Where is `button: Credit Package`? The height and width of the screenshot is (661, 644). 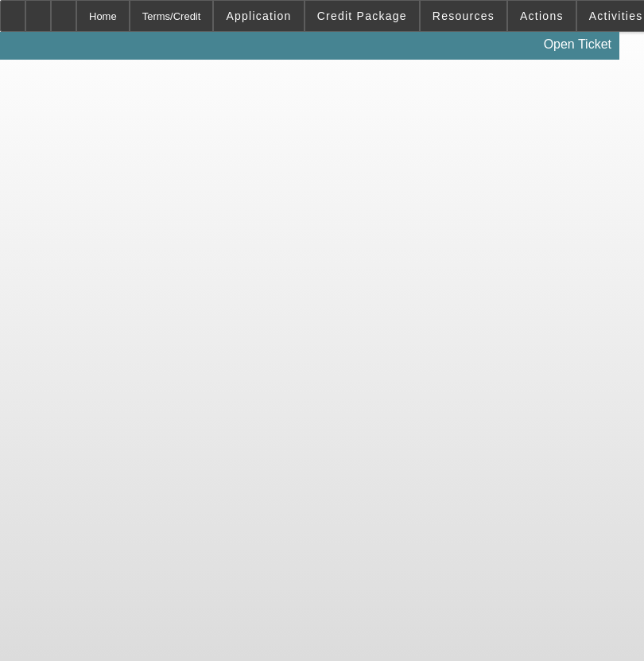 button: Credit Package is located at coordinates (362, 16).